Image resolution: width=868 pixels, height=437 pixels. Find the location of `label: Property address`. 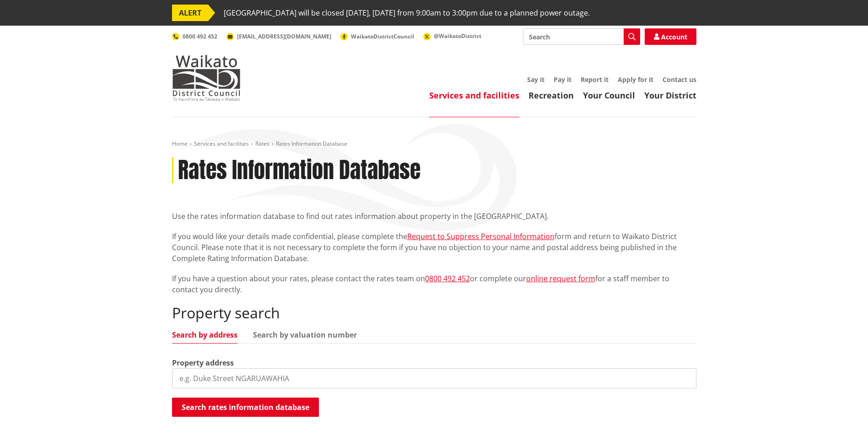

label: Property address is located at coordinates (203, 363).